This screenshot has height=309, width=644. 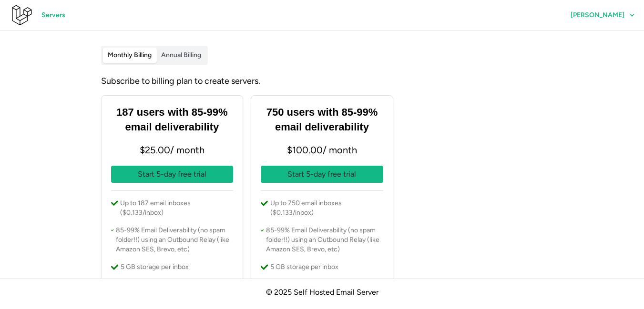 I want to click on div: Subscribe to billing plan to create servers., so click(x=322, y=81).